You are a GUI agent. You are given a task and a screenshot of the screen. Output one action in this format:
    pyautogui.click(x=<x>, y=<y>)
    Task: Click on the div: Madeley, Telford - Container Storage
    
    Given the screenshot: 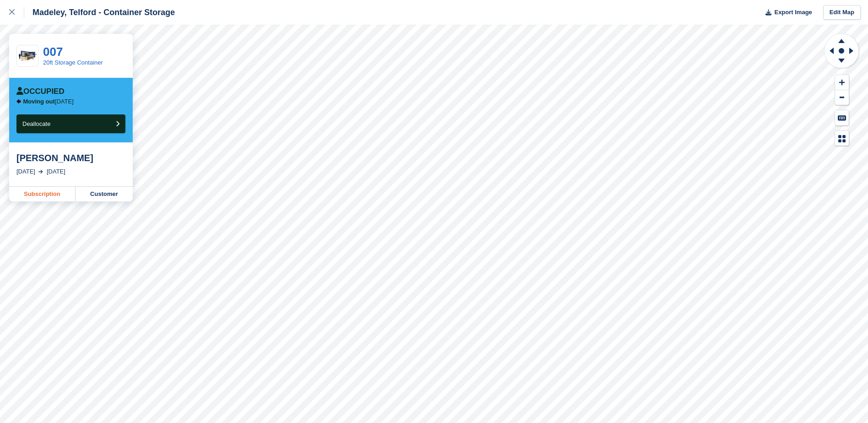 What is the action you would take?
    pyautogui.click(x=99, y=12)
    